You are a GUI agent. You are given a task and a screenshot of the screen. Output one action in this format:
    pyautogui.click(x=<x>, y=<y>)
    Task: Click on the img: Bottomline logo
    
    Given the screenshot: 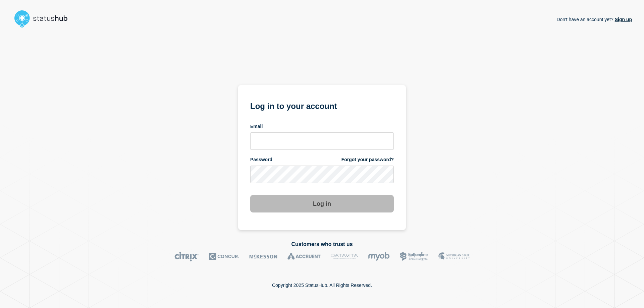 What is the action you would take?
    pyautogui.click(x=414, y=257)
    